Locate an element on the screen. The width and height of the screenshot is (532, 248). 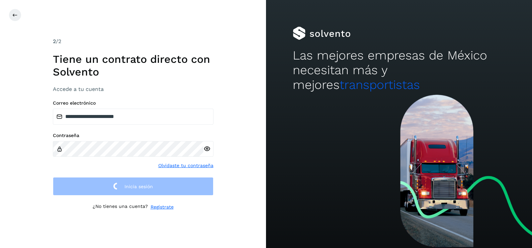
span: transportistas is located at coordinates (379, 85).